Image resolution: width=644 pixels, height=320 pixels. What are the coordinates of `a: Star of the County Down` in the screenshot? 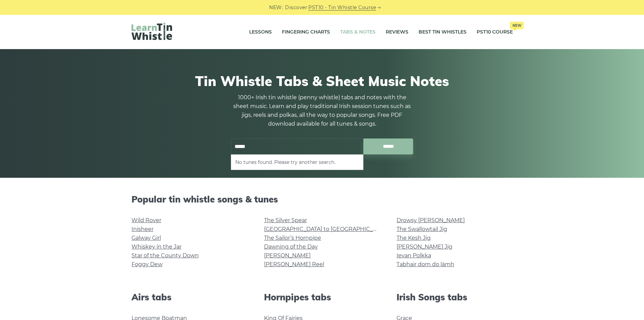 It's located at (165, 255).